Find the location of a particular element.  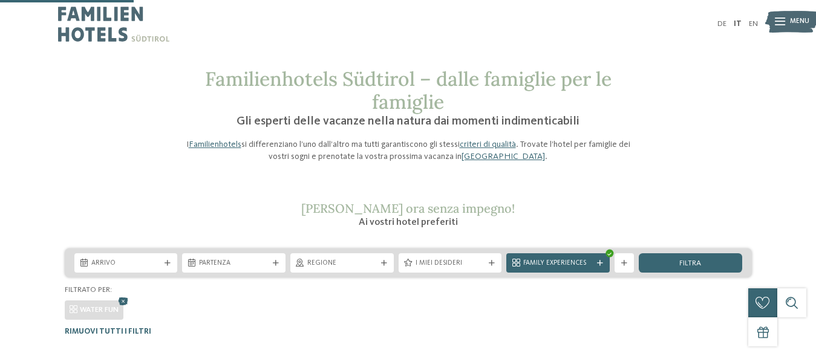

a: EN is located at coordinates (753, 24).